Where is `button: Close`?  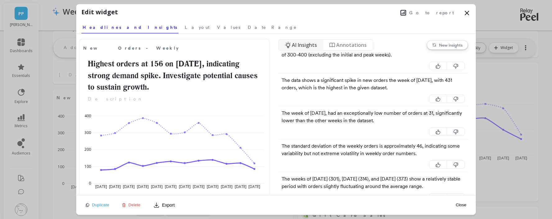 button: Close is located at coordinates (461, 205).